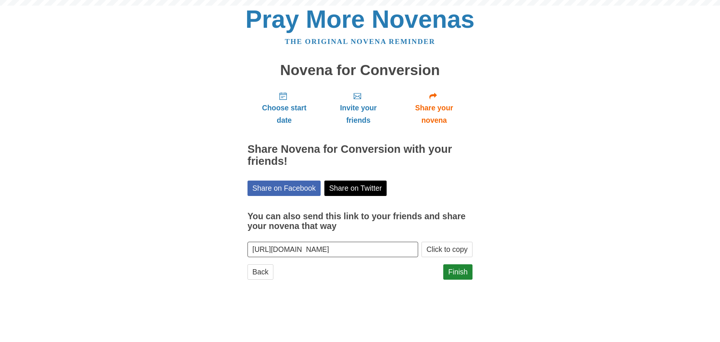 This screenshot has width=720, height=342. What do you see at coordinates (356, 188) in the screenshot?
I see `a: Share on Twitter` at bounding box center [356, 188].